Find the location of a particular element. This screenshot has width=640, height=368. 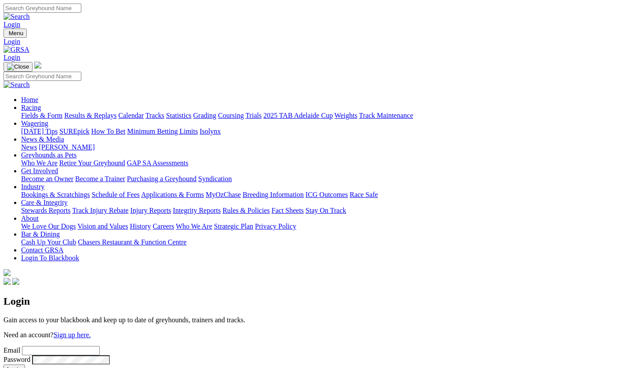

a: Coursing is located at coordinates (231, 115).